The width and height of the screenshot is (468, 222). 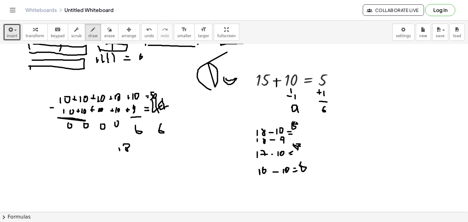 I want to click on span: larger, so click(x=203, y=36).